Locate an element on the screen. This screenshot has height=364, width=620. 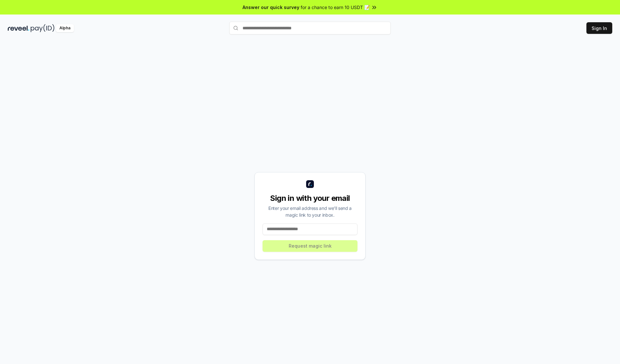
button: Sign In is located at coordinates (599, 28).